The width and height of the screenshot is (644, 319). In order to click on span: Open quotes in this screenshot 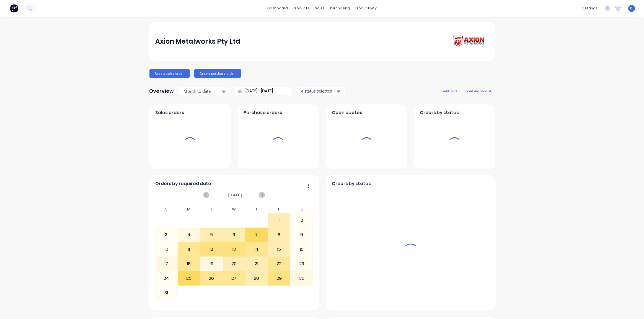, I will do `click(347, 113)`.